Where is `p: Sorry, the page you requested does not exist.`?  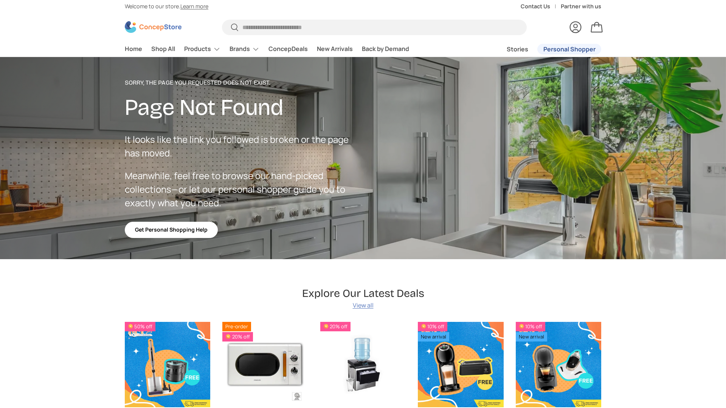 p: Sorry, the page you requested does not exist. is located at coordinates (244, 83).